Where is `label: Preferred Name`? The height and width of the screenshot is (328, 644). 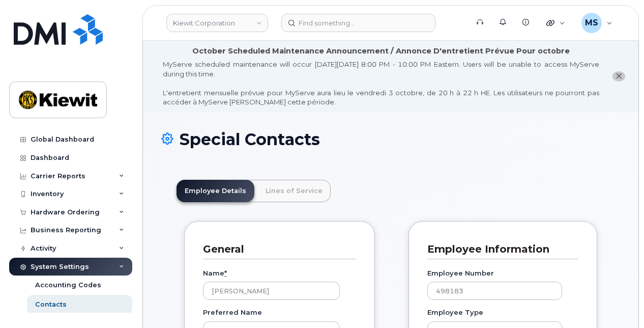 label: Preferred Name is located at coordinates (233, 312).